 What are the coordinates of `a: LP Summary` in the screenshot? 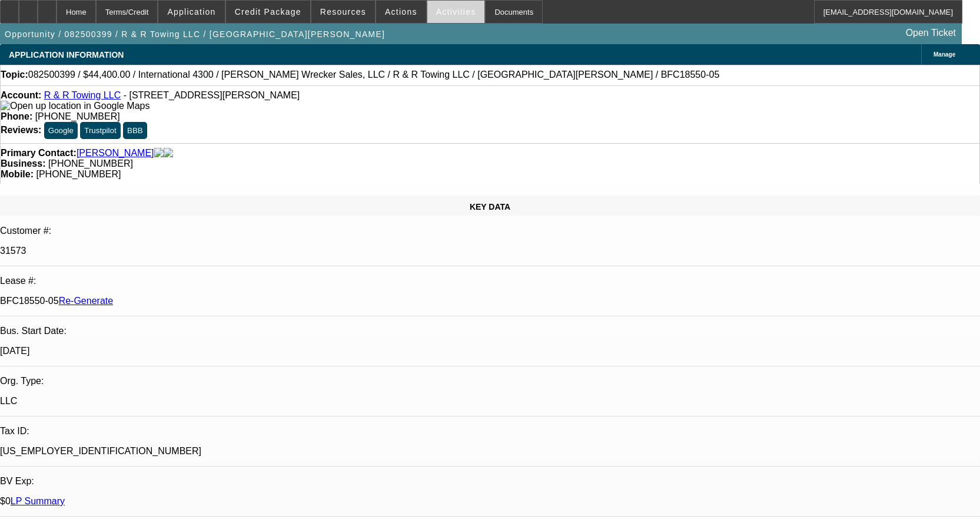 It's located at (37, 500).